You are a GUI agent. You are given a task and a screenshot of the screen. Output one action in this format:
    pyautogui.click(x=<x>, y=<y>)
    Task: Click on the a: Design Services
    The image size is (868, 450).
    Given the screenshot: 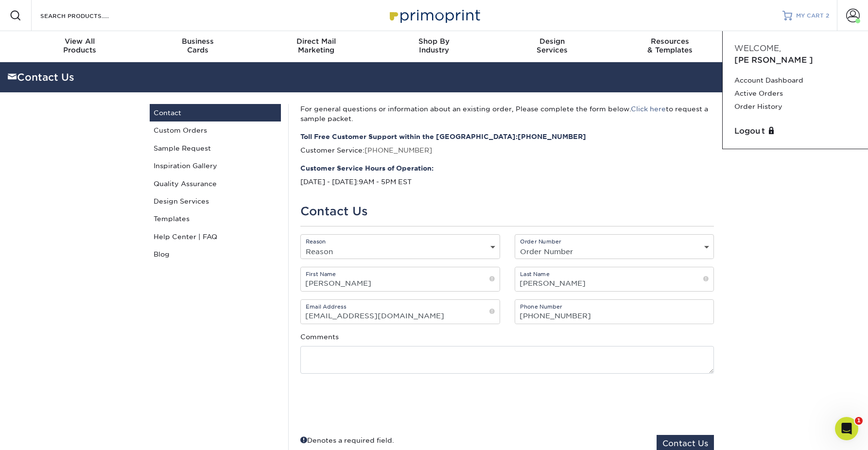 What is the action you would take?
    pyautogui.click(x=215, y=201)
    